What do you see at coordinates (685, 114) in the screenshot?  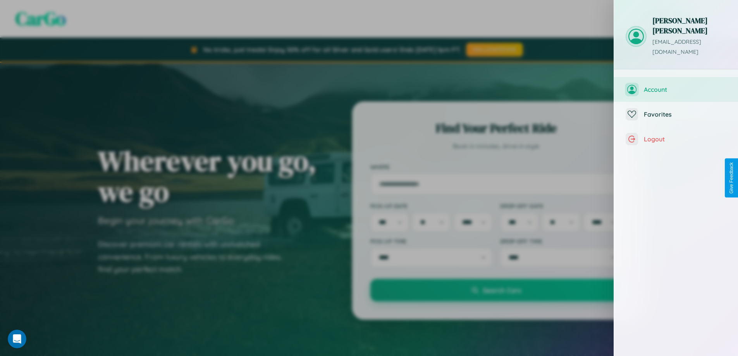 I see `span: Favorites` at bounding box center [685, 114].